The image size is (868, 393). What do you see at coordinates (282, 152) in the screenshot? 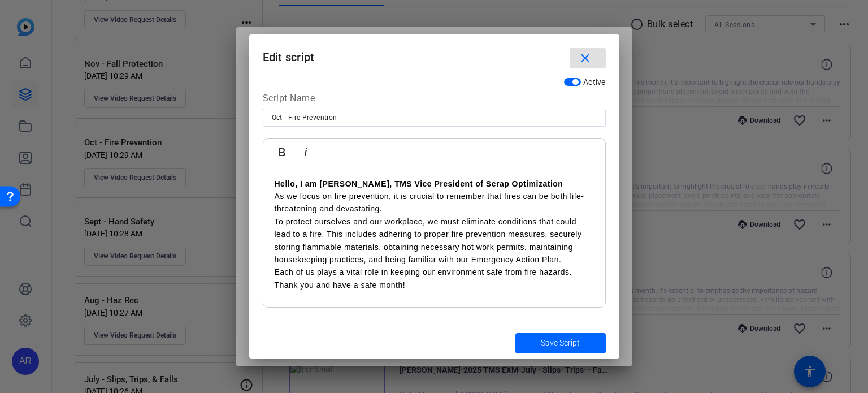
I see `button: Bold (Ctrl+B)` at bounding box center [282, 152].